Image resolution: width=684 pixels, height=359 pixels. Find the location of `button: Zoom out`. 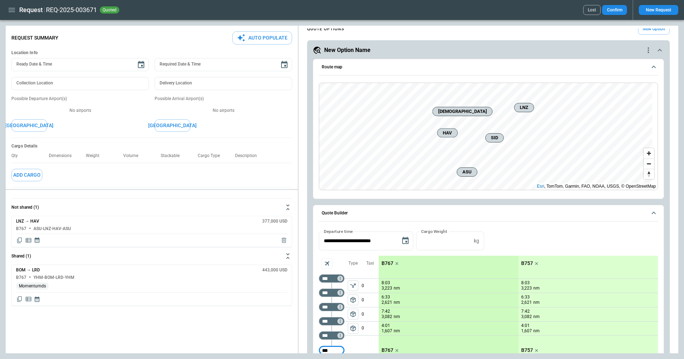

button: Zoom out is located at coordinates (648, 163).